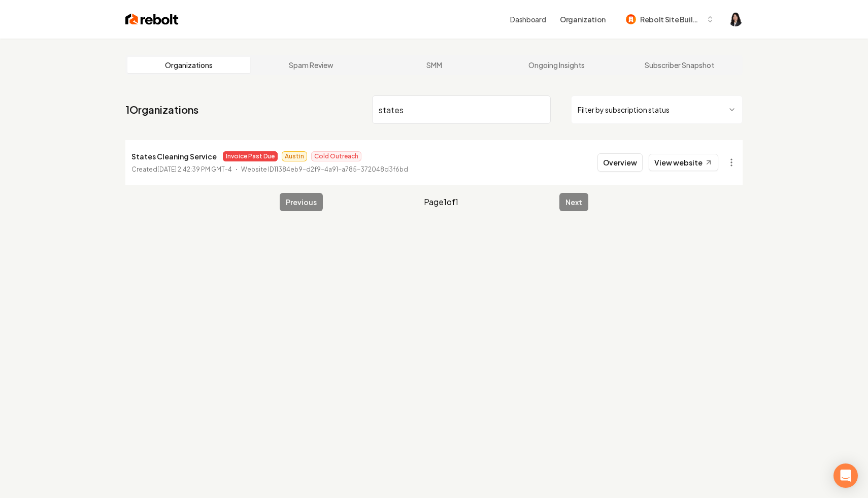 The image size is (868, 498). Describe the element at coordinates (325, 169) in the screenshot. I see `p: Website ID 11384eb9-d2f9-4a91-a785-372048d3f6bd` at that location.